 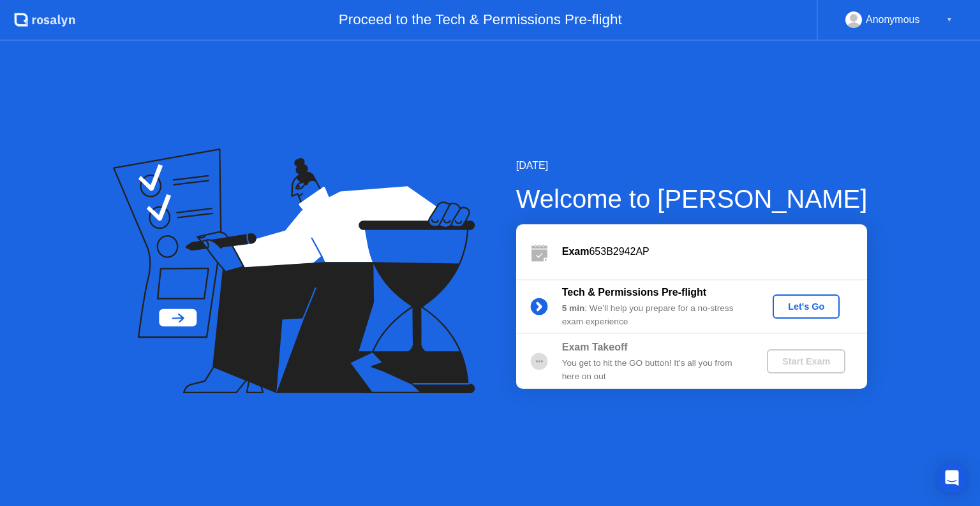 I want to click on div: Let's Go, so click(x=806, y=307).